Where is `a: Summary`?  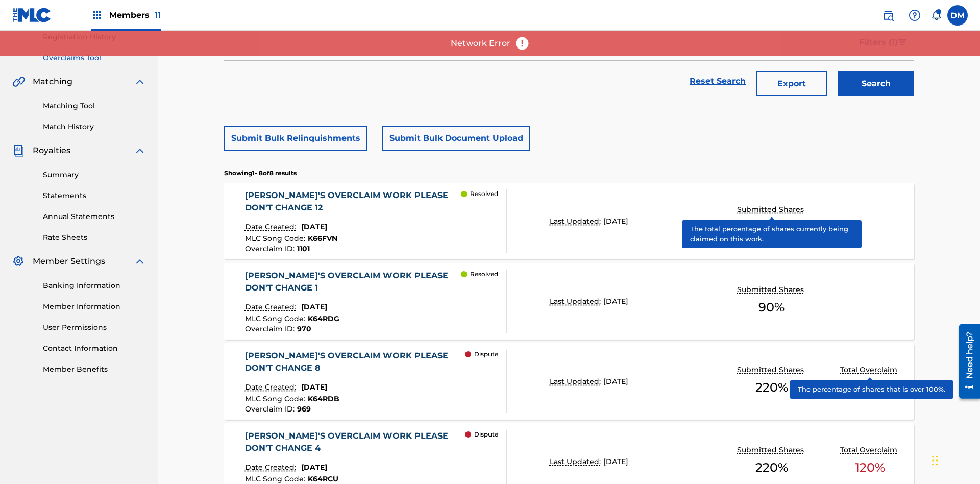
a: Summary is located at coordinates (94, 175).